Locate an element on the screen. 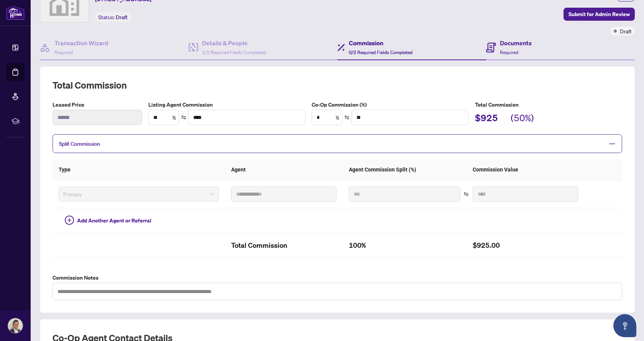  h4: Documents is located at coordinates (515, 43).